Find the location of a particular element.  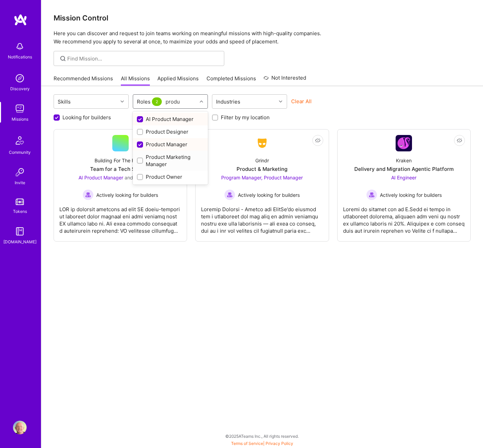

div: © 2025 ATeams Inc., All rights reserved. is located at coordinates (262, 436).